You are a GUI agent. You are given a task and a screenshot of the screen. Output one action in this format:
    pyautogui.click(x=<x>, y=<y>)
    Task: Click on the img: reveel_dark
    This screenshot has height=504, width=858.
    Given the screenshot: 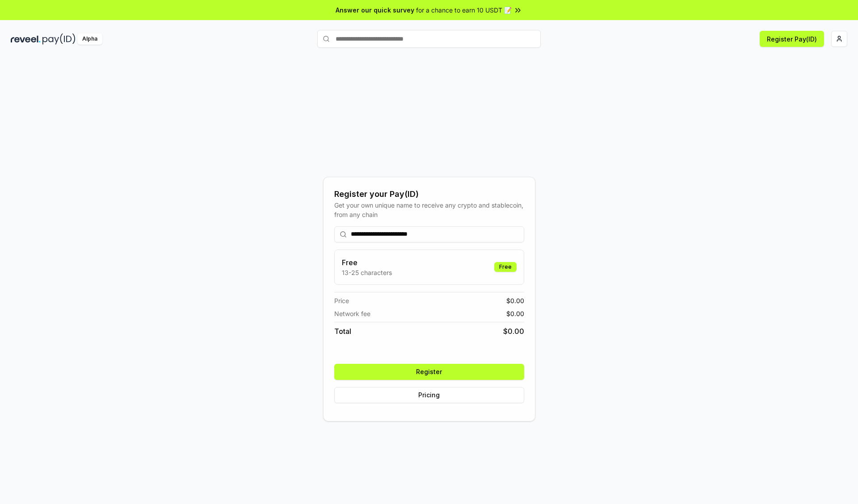 What is the action you would take?
    pyautogui.click(x=25, y=39)
    